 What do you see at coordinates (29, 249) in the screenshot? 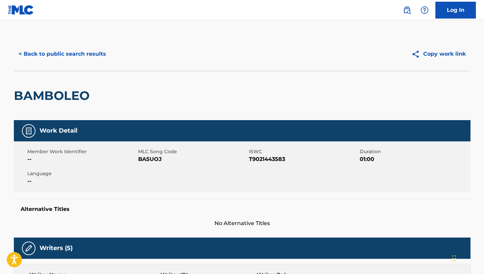
I see `img: Writers` at bounding box center [29, 249].